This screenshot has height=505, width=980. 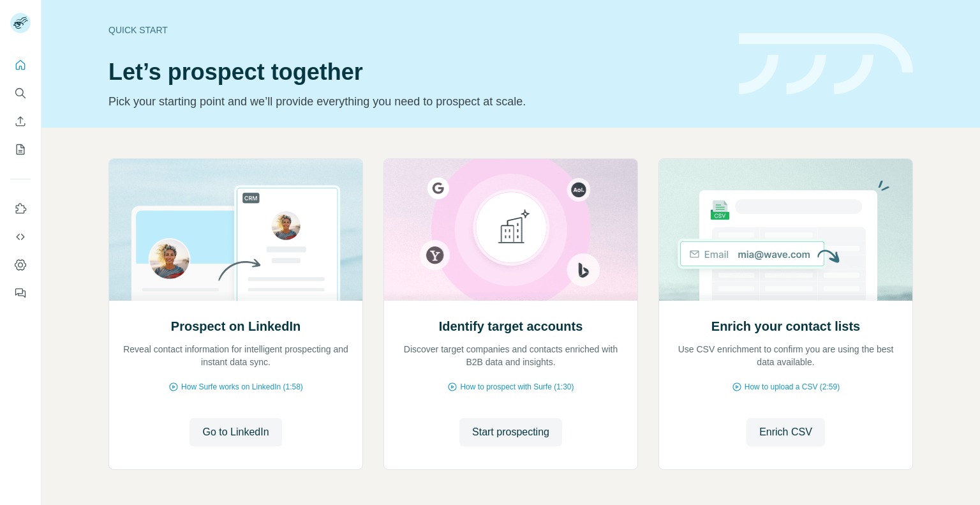 What do you see at coordinates (785, 326) in the screenshot?
I see `h2: Enrich your contact lists` at bounding box center [785, 326].